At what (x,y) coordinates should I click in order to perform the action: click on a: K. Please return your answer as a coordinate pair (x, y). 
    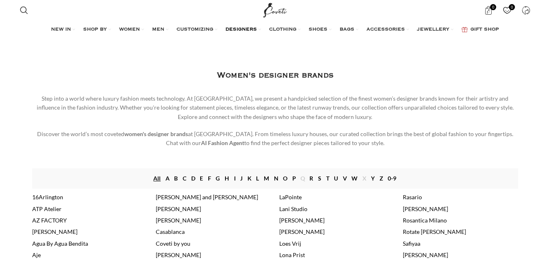
    Looking at the image, I should click on (249, 178).